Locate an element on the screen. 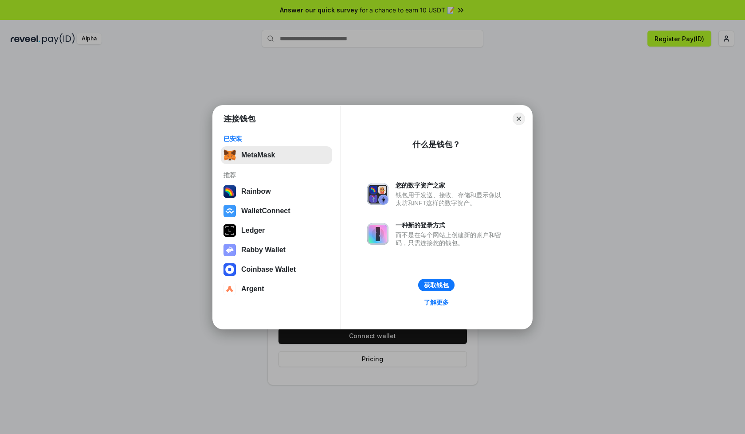  div: 已安装 is located at coordinates (276, 139).